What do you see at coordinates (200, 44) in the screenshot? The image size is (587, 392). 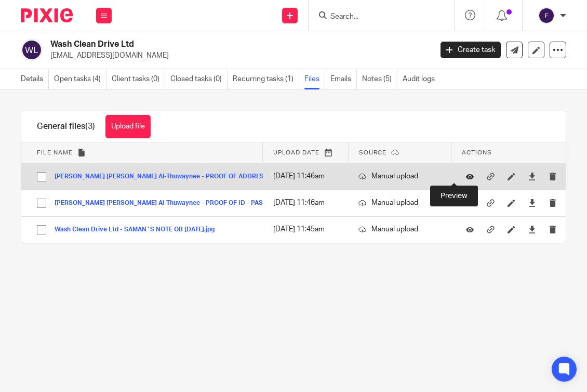 I see `h2: Wash Clean Drive Ltd` at bounding box center [200, 44].